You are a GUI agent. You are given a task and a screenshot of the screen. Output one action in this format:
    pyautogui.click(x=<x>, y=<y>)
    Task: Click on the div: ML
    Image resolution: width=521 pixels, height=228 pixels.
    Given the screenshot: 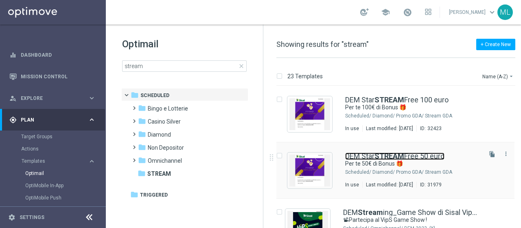 What is the action you would take?
    pyautogui.click(x=505, y=12)
    